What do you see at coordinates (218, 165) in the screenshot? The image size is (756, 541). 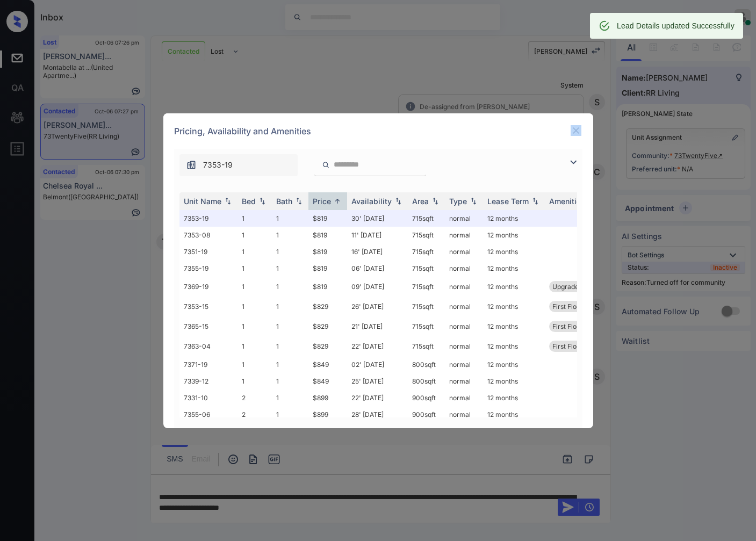 I see `span: 7353-19` at bounding box center [218, 165].